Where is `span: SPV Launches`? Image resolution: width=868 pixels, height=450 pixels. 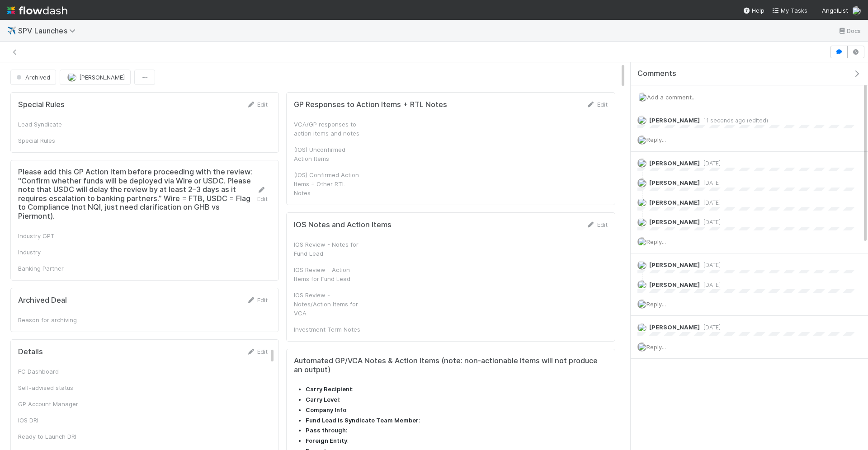
span: SPV Launches is located at coordinates (49, 31).